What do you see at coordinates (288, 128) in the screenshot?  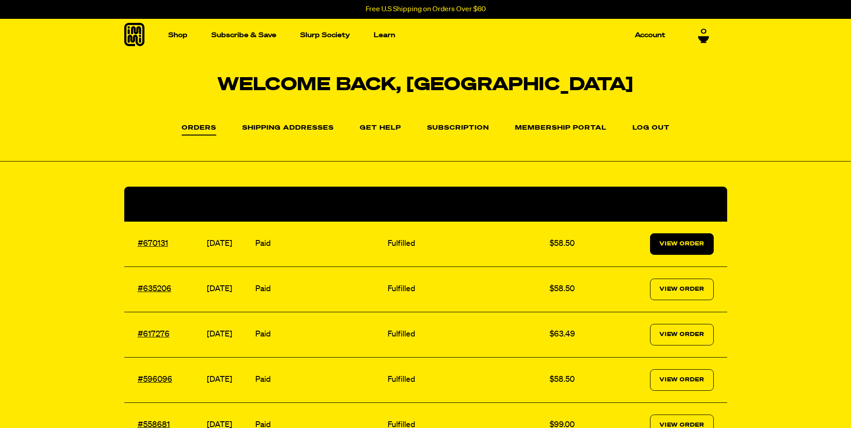 I see `a: Shipping Addresses` at bounding box center [288, 128].